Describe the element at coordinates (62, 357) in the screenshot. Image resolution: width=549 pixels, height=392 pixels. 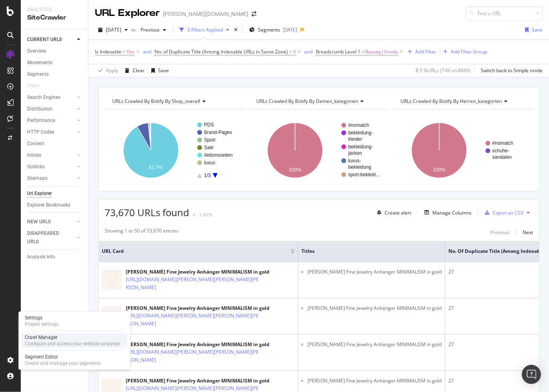
I see `div: Segment Editor` at that location.